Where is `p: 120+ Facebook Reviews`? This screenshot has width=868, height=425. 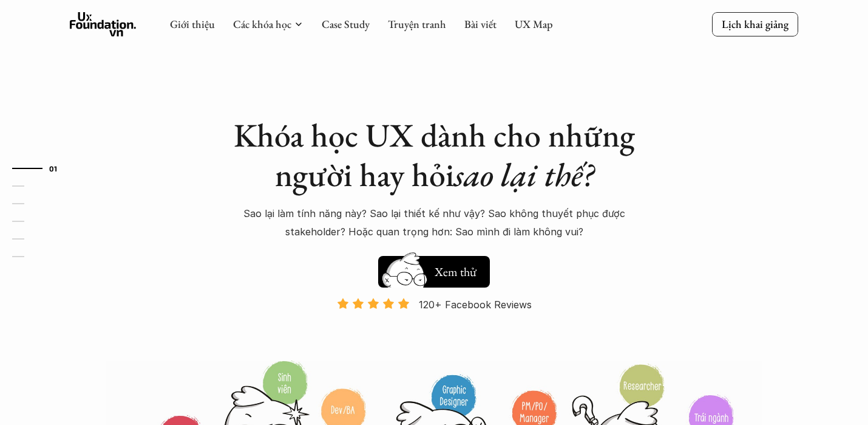 p: 120+ Facebook Reviews is located at coordinates (475, 304).